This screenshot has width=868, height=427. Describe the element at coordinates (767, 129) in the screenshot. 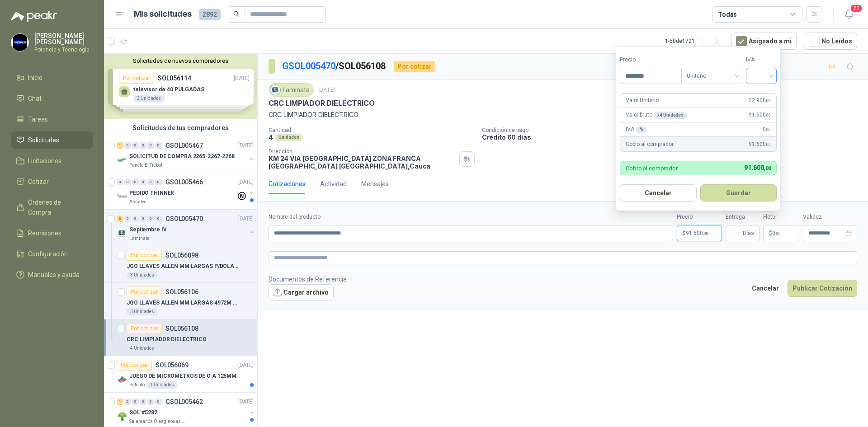

I see `span: 0` at that location.